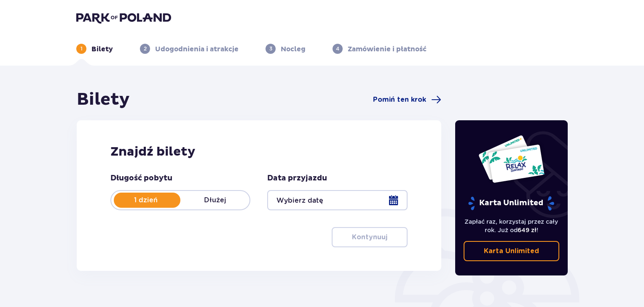 This screenshot has width=644, height=307. Describe the element at coordinates (103, 99) in the screenshot. I see `h1: Bilety` at that location.